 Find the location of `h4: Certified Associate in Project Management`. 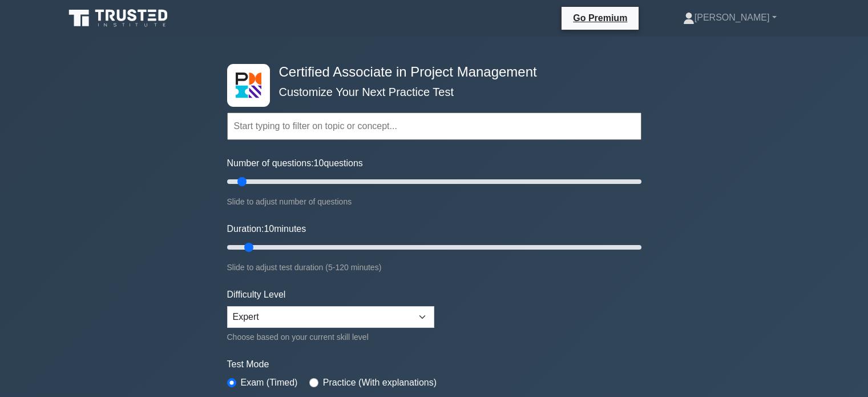

h4: Certified Associate in Project Management is located at coordinates (430, 72).